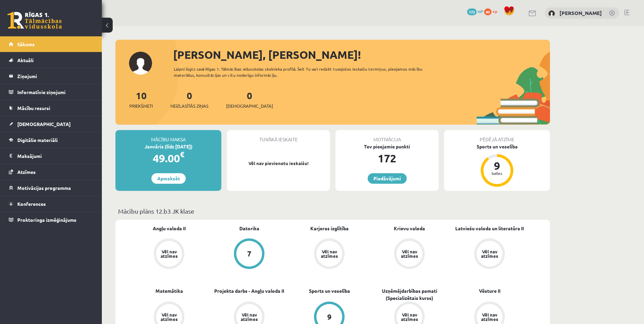 Image resolution: width=644 pixels, height=324 pixels. What do you see at coordinates (189, 99) in the screenshot?
I see `a: 0Neizlasītās ziņas` at bounding box center [189, 99].